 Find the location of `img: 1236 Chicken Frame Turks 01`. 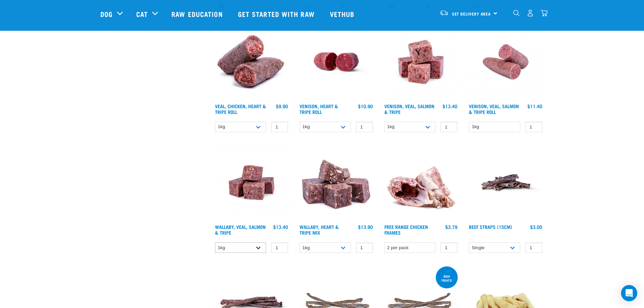

img: 1236 Chicken Frame Turks 01 is located at coordinates (420, 182).